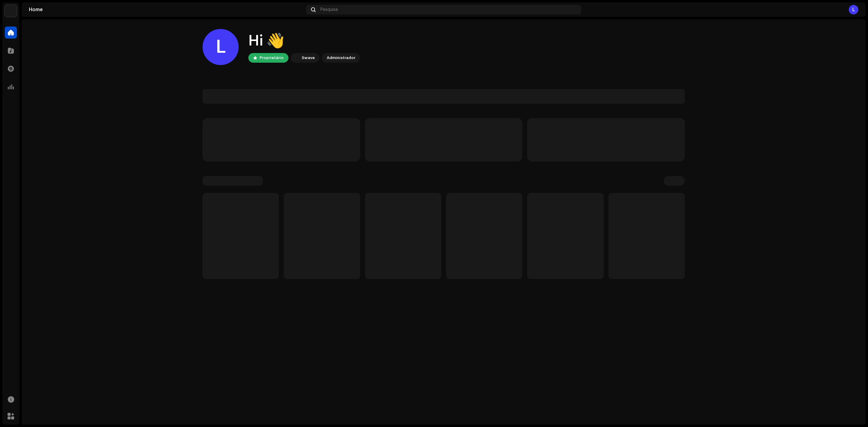 This screenshot has height=427, width=868. Describe the element at coordinates (341, 58) in the screenshot. I see `div: Administrador` at that location.